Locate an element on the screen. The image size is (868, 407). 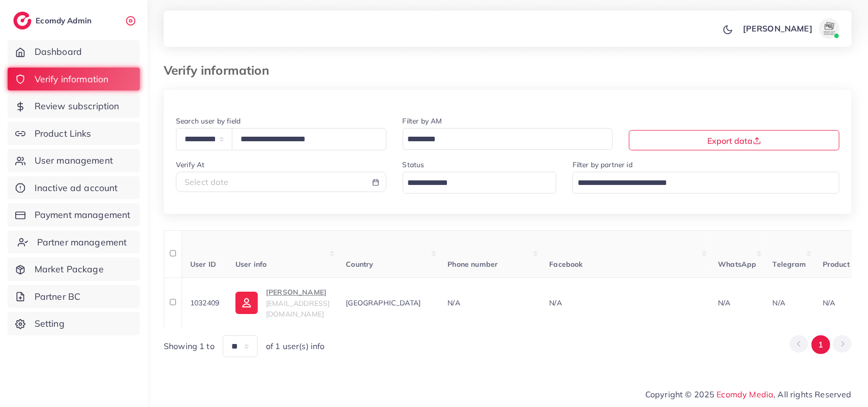
span: User management is located at coordinates (73, 161).